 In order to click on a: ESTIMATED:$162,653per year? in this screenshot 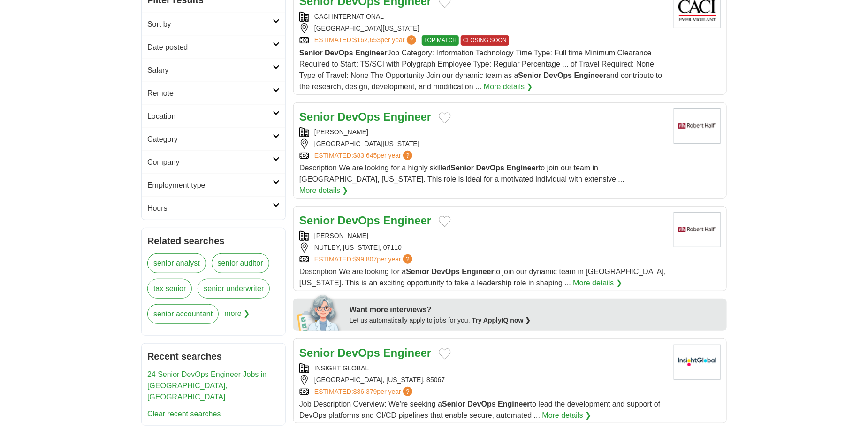, I will do `click(366, 41)`.